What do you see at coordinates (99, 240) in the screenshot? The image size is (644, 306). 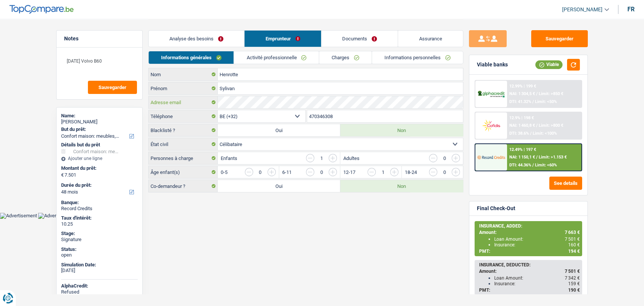 I see `div: Signature` at bounding box center [99, 240].